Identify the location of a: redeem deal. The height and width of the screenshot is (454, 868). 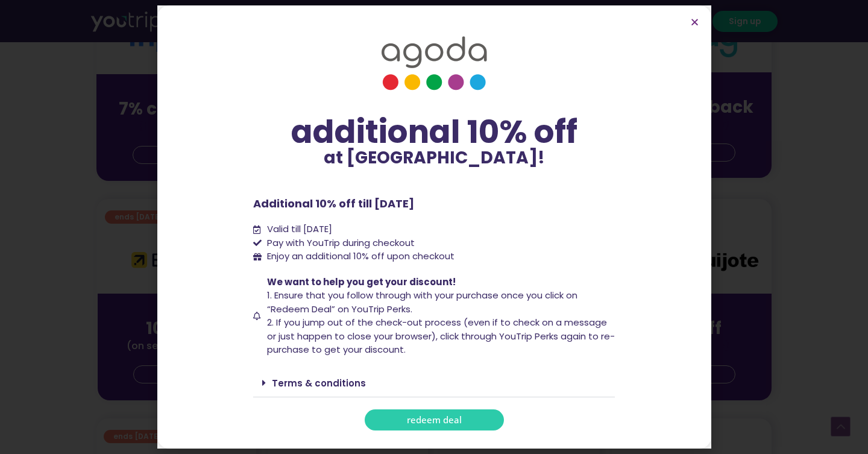
(434, 419).